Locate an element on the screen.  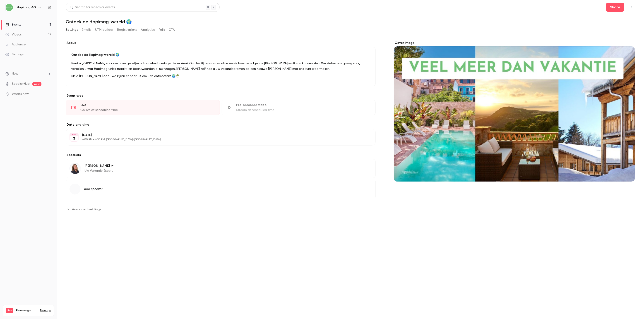
img: Hapimag AG is located at coordinates (9, 8).